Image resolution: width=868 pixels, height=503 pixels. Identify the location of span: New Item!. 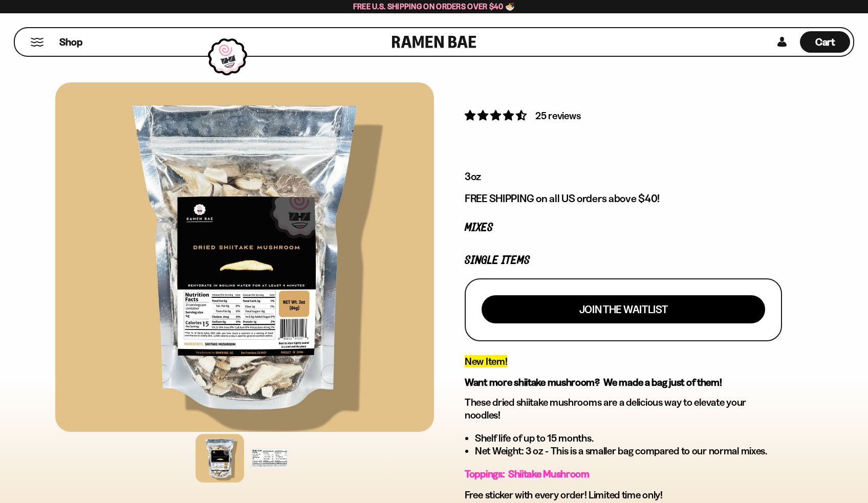
(486, 361).